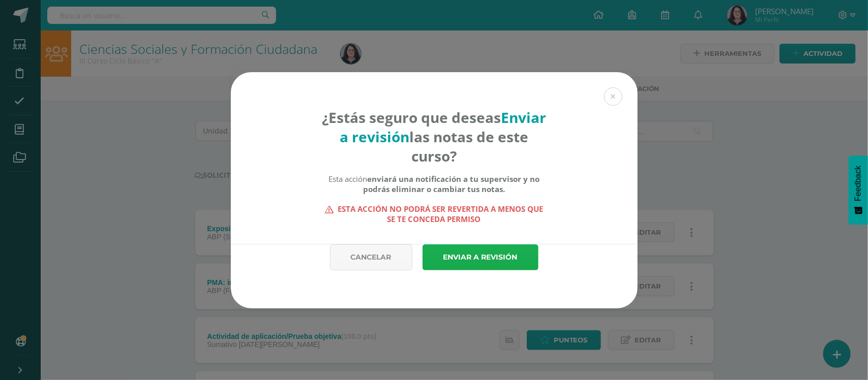 The image size is (868, 380). I want to click on button: Feedback - Mostrar encuesta, so click(858, 190).